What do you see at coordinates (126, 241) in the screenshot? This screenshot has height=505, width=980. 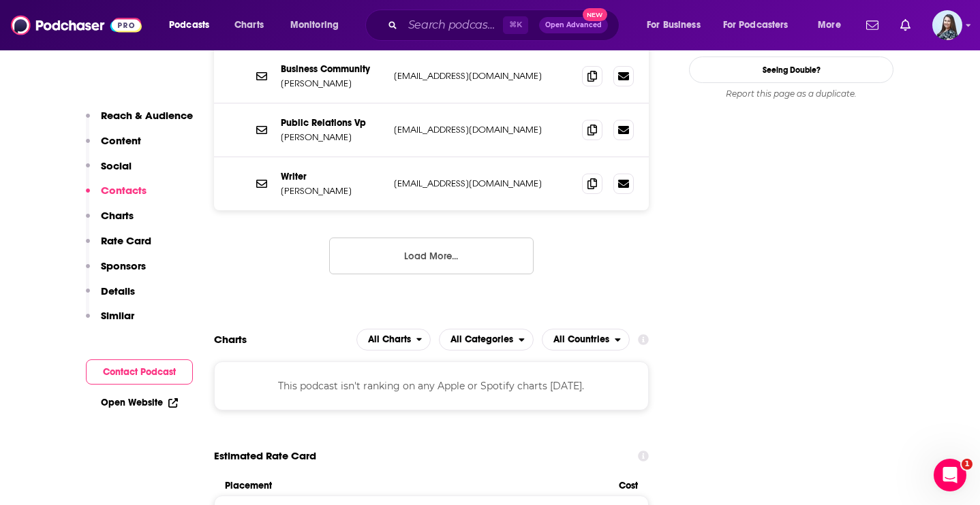 I see `p: Rate Card` at bounding box center [126, 241].